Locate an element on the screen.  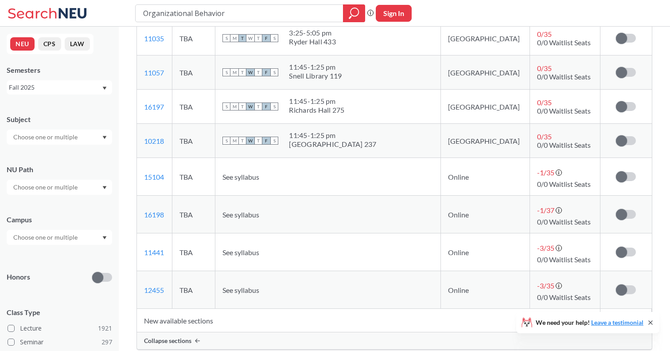
span: Class Type is located at coordinates (59, 312).